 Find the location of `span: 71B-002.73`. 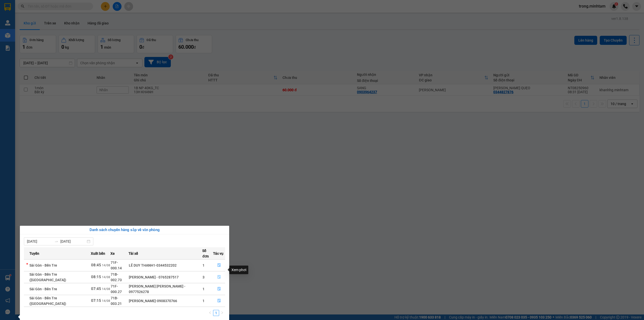

span: 71B-002.73 is located at coordinates (116, 277).